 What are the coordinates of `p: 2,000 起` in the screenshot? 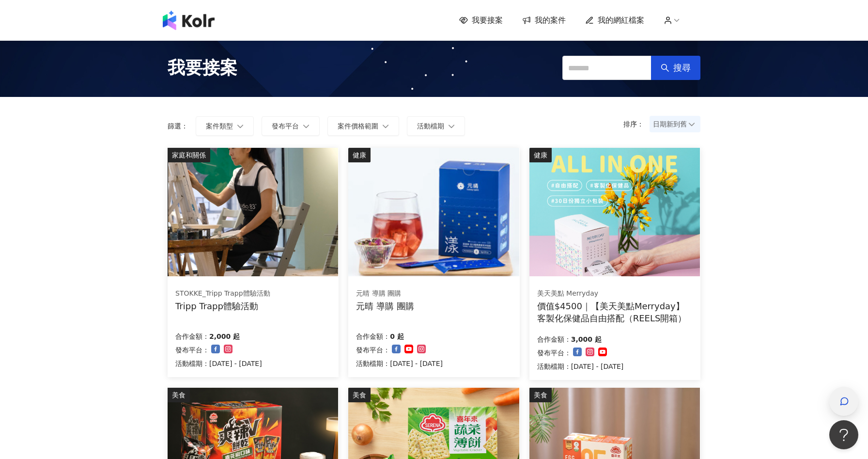 It's located at (224, 336).